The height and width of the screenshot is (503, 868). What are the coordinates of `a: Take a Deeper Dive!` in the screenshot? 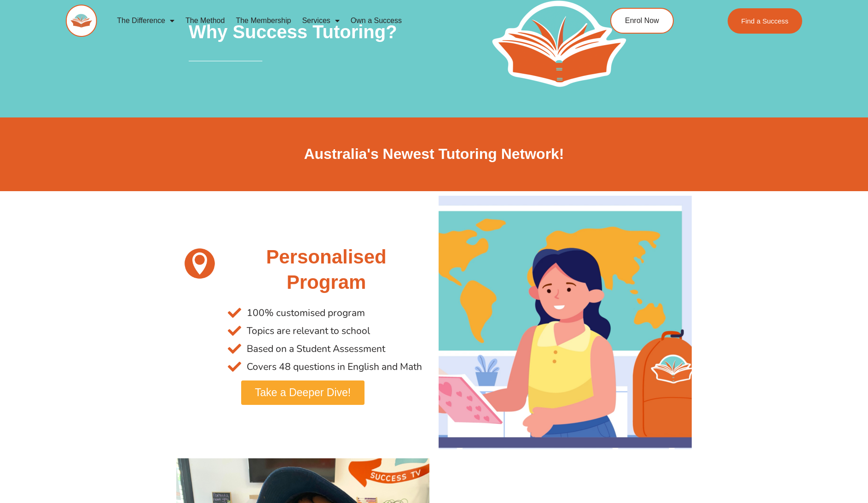 It's located at (303, 392).